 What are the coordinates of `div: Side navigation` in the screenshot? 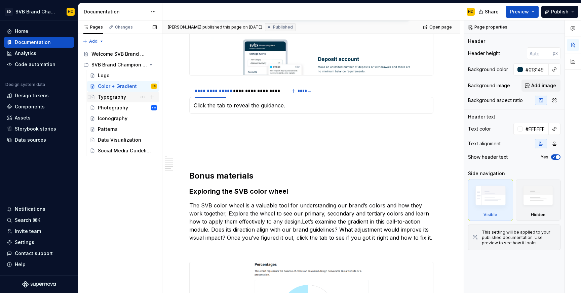 It's located at (486, 174).